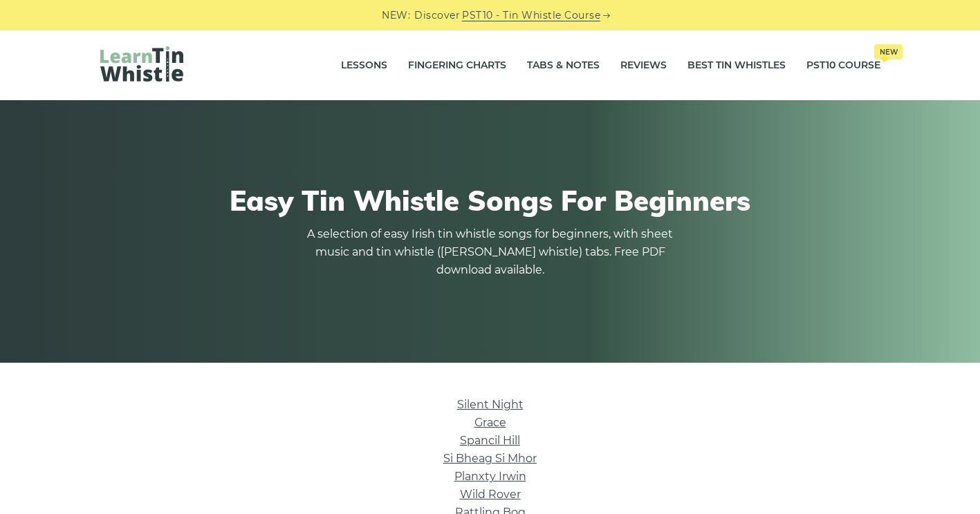 This screenshot has height=514, width=980. I want to click on a: Fingering Charts, so click(457, 65).